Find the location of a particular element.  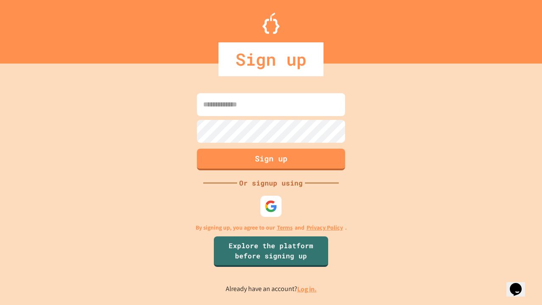

p: By signing up, you agree to our and . is located at coordinates (271, 228).